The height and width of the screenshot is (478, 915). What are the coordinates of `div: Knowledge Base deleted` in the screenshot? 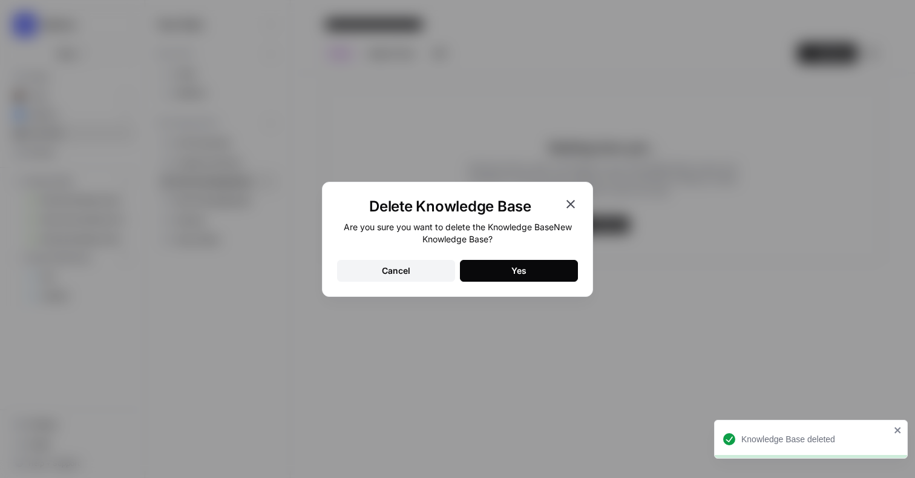 It's located at (816, 439).